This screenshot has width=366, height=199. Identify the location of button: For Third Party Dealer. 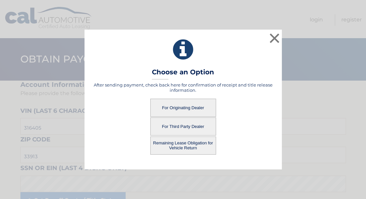
(183, 126).